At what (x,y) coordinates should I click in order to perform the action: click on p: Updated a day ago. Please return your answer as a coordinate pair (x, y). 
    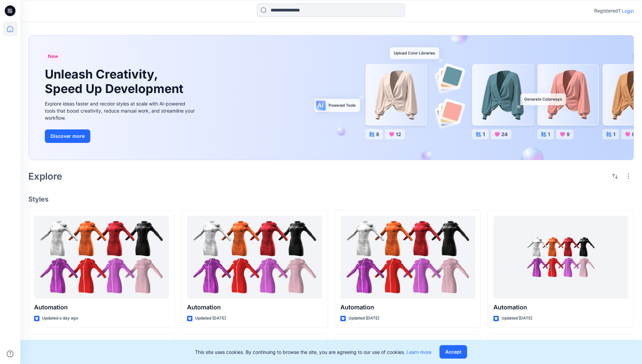
    Looking at the image, I should click on (60, 318).